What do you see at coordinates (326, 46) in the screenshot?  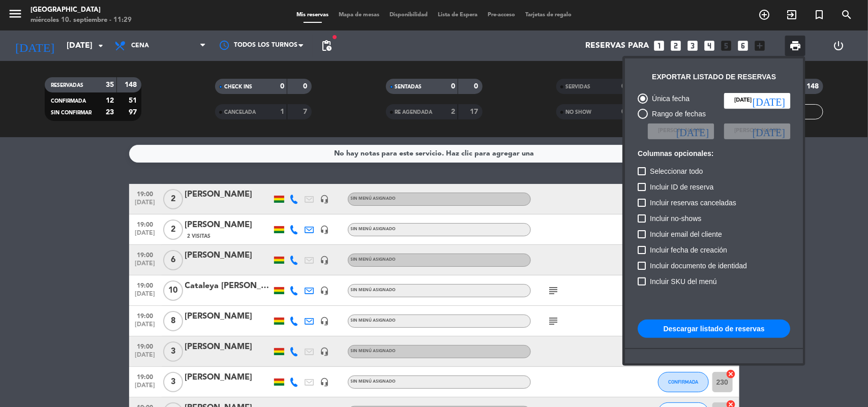 I see `span: pending_actions` at bounding box center [326, 46].